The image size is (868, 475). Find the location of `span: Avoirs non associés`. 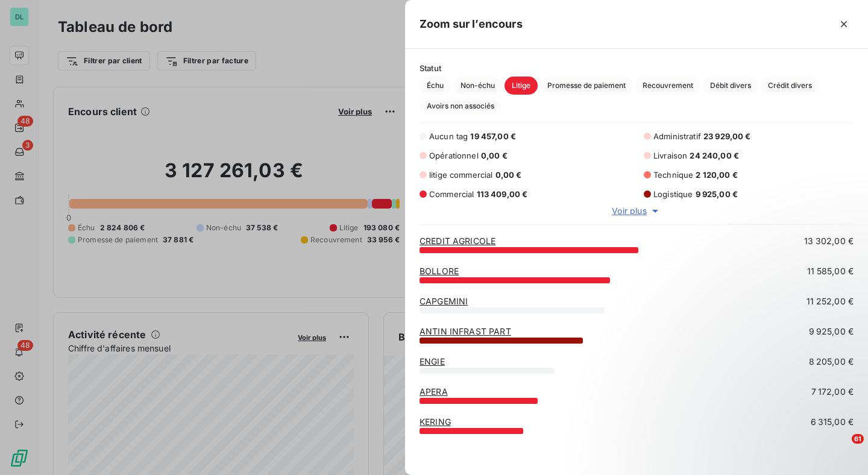

span: Avoirs non associés is located at coordinates (461, 106).